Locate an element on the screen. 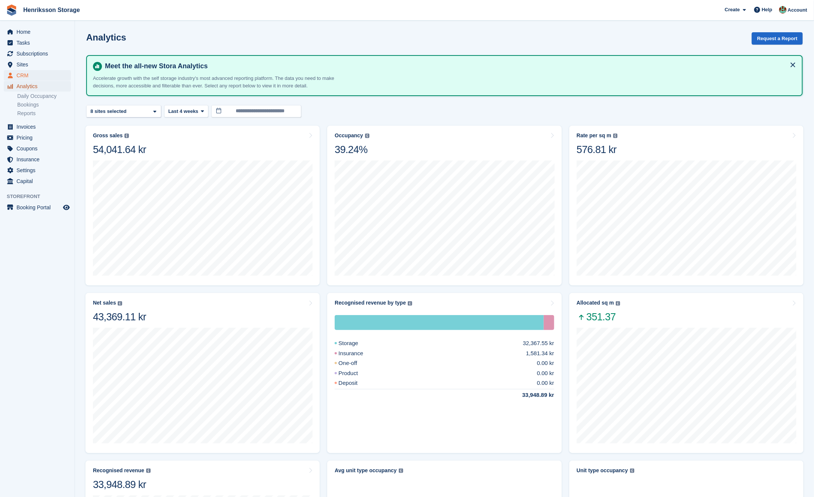 This screenshot has height=497, width=814. div: Recognised revenue is located at coordinates (118, 470).